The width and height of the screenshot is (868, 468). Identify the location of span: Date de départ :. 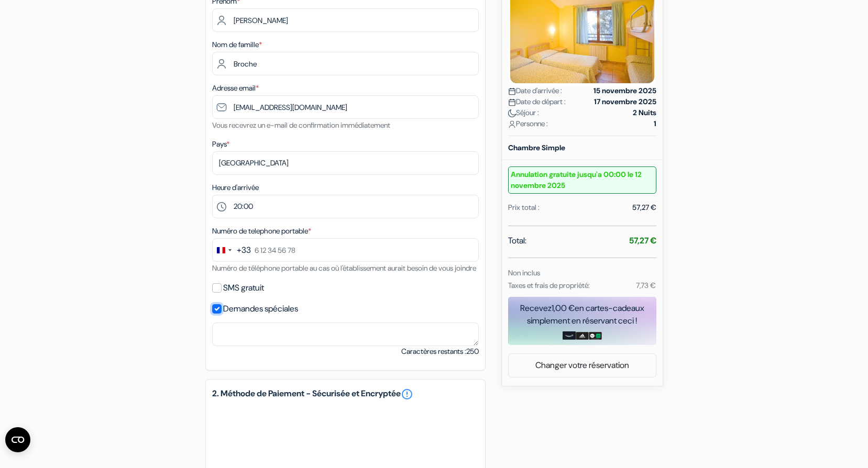
(537, 101).